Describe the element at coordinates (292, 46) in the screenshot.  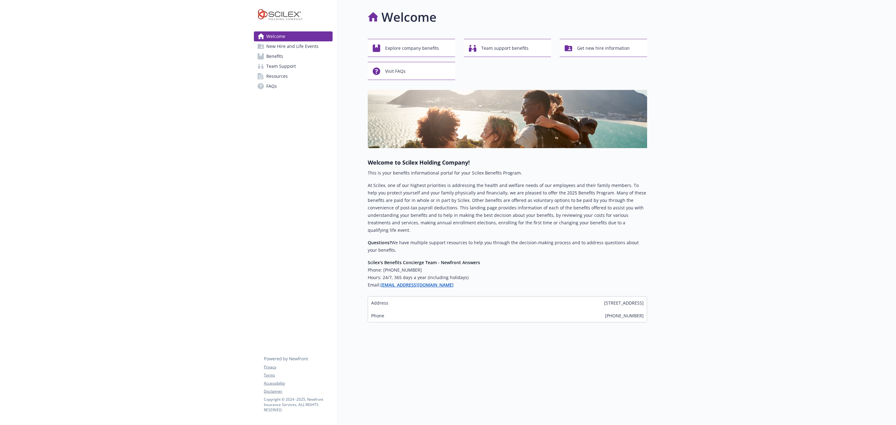
I see `span: New Hire and Life Events` at that location.